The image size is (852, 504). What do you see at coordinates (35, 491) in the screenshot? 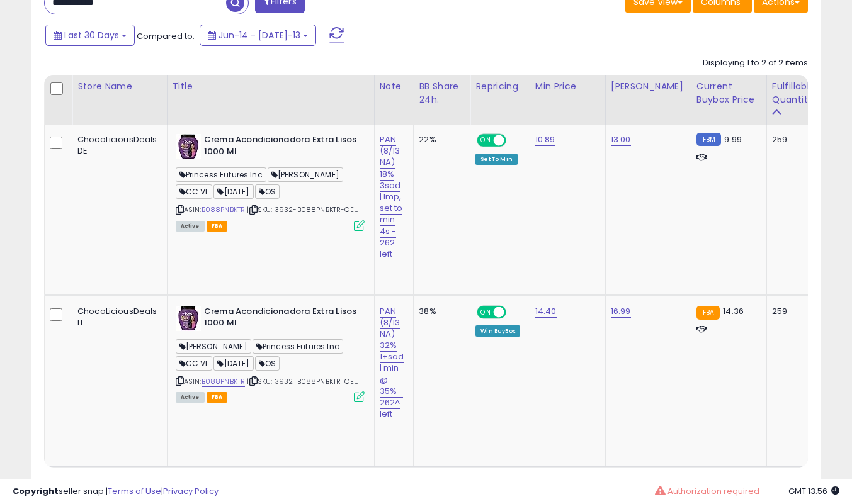
I see `strong: Copyright` at bounding box center [35, 491].